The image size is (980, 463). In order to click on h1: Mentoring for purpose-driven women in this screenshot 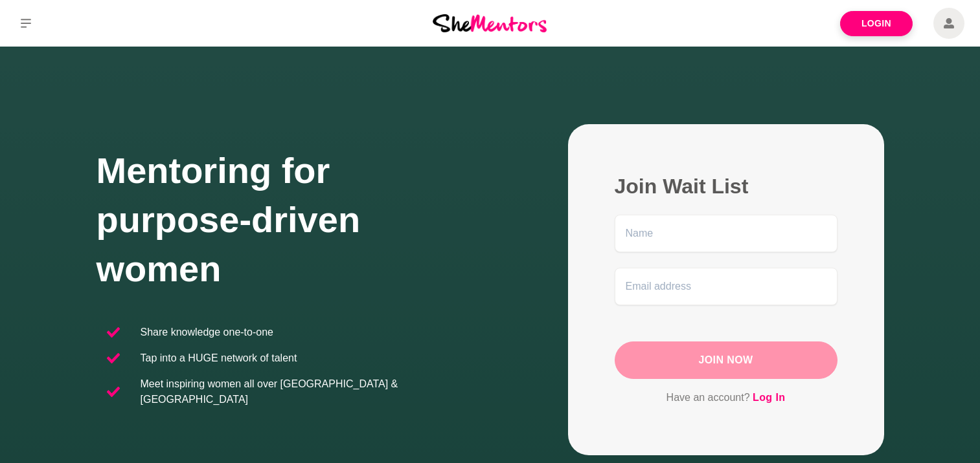, I will do `click(294, 220)`.